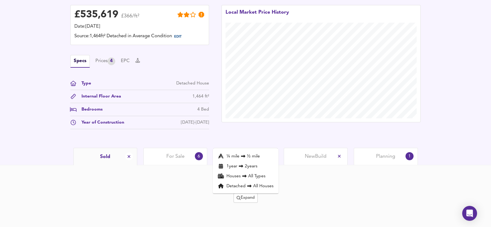 This screenshot has width=491, height=227. I want to click on li: Detached All Houses, so click(246, 186).